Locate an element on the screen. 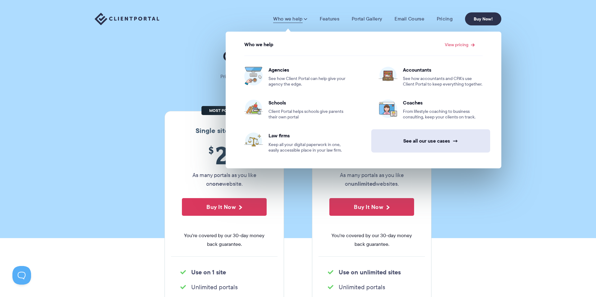  a: View pricing is located at coordinates (460, 45).